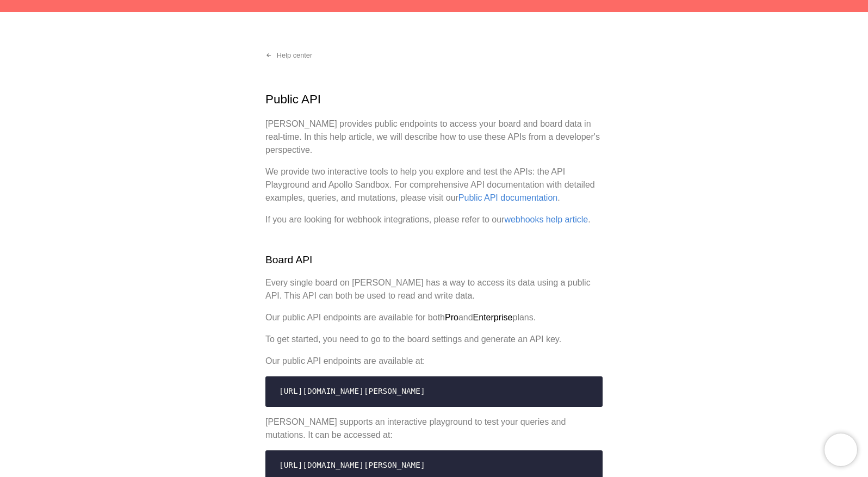 This screenshot has height=477, width=868. Describe the element at coordinates (434, 100) in the screenshot. I see `h1: Public API` at that location.